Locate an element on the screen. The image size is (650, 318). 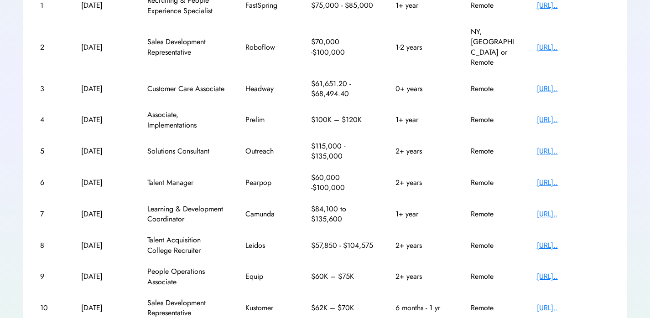
div: Sales Development Representative is located at coordinates (186, 47).